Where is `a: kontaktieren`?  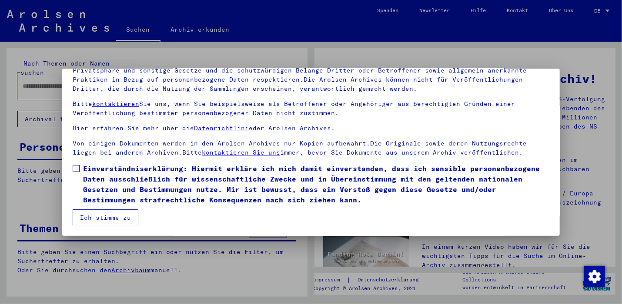
a: kontaktieren is located at coordinates (116, 104).